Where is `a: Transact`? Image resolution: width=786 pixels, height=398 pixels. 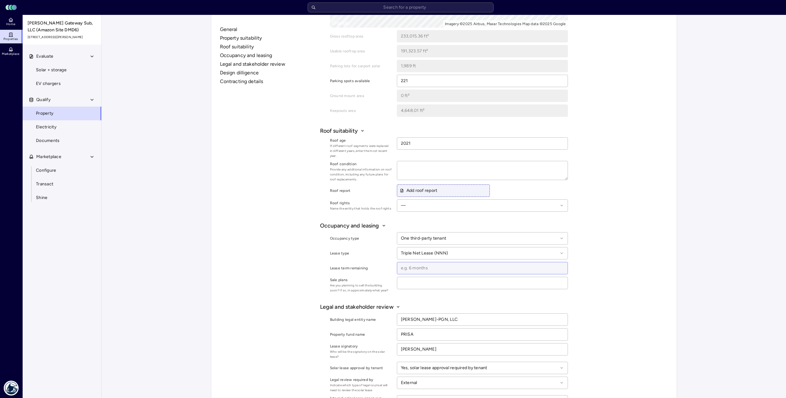 a: Transact is located at coordinates (62, 184).